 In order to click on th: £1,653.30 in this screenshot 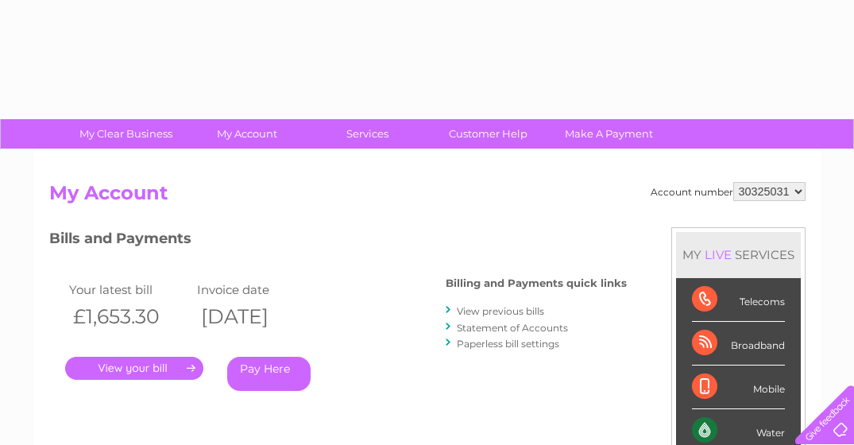, I will do `click(129, 316)`.